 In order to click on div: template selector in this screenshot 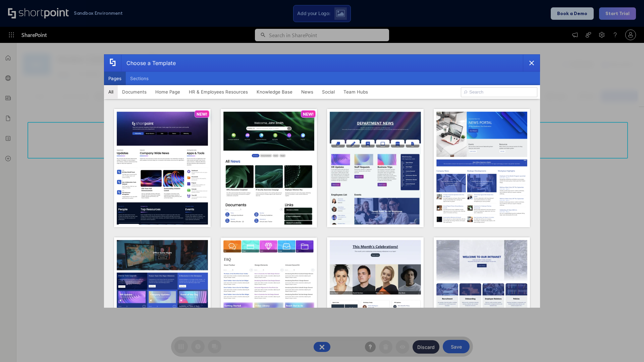, I will do `click(322, 181)`.